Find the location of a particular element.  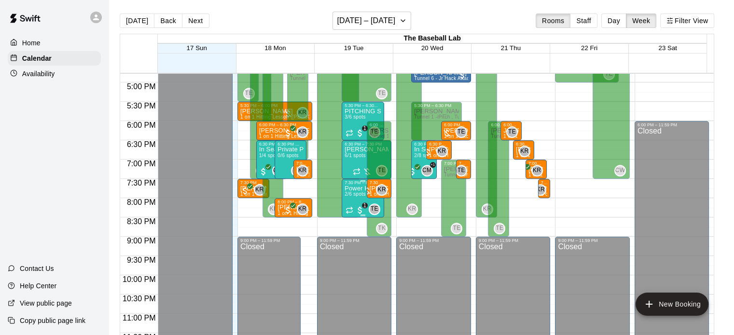

div: 7:30 PM – 8:00 PM: Cohen Howard is located at coordinates (253, 189).